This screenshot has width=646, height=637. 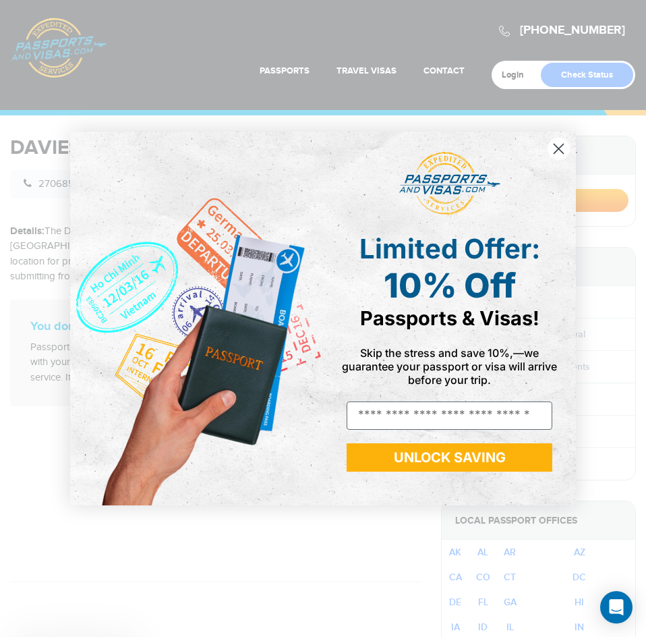 What do you see at coordinates (450, 318) in the screenshot?
I see `span: Passports & Visas!` at bounding box center [450, 318].